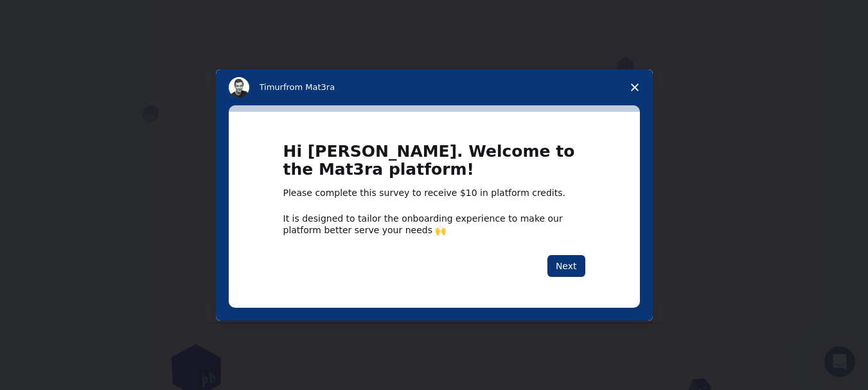  I want to click on span: from Mat3ra, so click(309, 87).